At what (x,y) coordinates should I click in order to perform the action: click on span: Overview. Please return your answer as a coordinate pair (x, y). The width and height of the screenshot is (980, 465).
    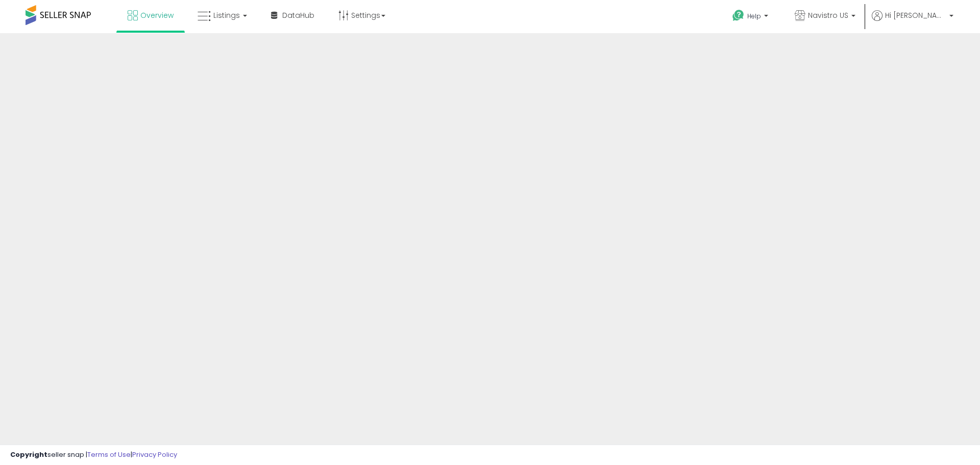
    Looking at the image, I should click on (156, 16).